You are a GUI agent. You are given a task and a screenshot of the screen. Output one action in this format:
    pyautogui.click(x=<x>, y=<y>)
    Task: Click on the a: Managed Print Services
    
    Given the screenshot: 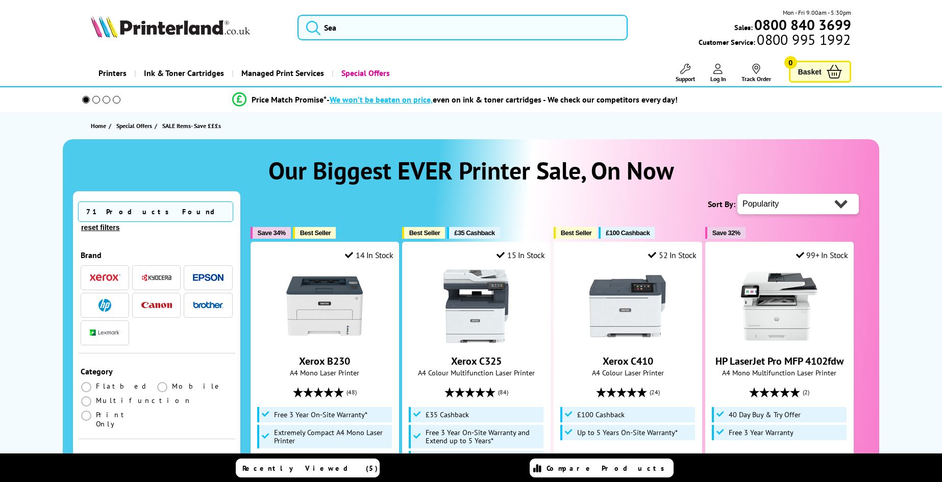 What is the action you would take?
    pyautogui.click(x=282, y=73)
    